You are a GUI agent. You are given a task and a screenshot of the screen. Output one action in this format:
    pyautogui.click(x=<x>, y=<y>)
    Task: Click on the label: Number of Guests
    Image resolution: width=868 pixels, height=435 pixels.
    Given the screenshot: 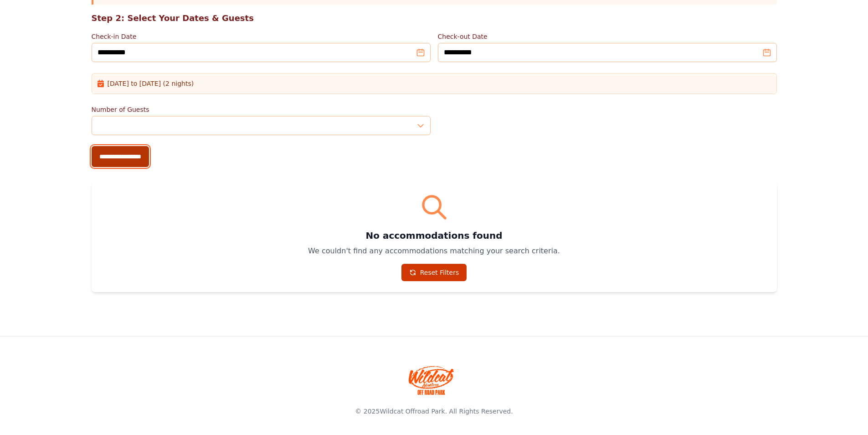 What is the action you would take?
    pyautogui.click(x=261, y=110)
    